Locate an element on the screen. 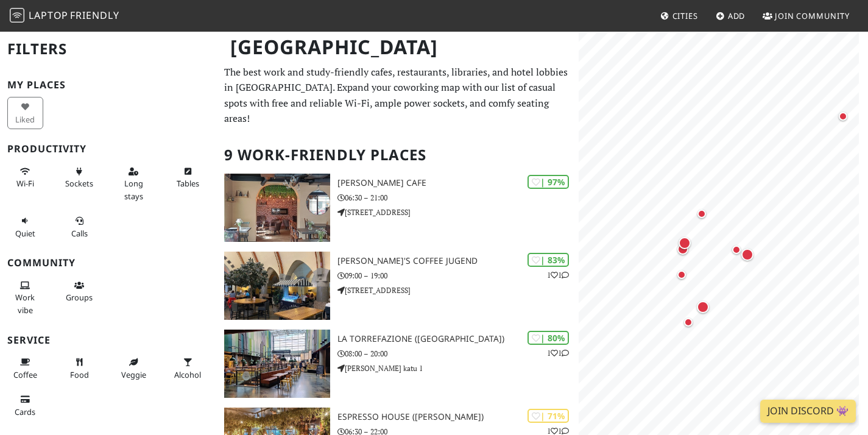 Image resolution: width=868 pixels, height=435 pixels. span: Coffee is located at coordinates (25, 375).